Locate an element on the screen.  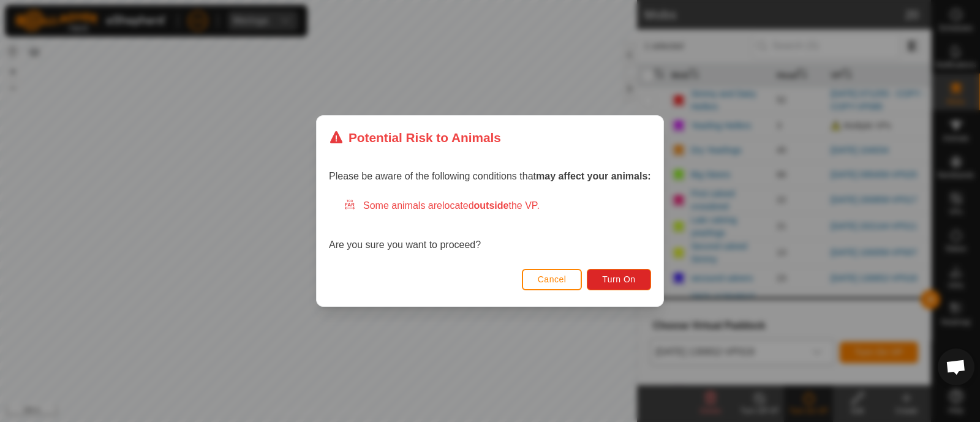
span: Cancel is located at coordinates (552, 279).